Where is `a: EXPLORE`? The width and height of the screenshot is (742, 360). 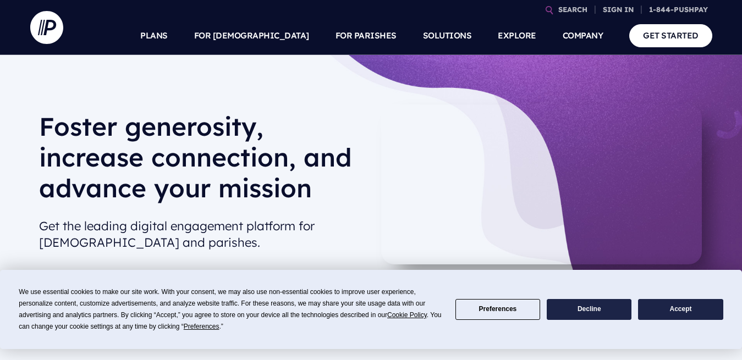
a: EXPLORE is located at coordinates (517, 36).